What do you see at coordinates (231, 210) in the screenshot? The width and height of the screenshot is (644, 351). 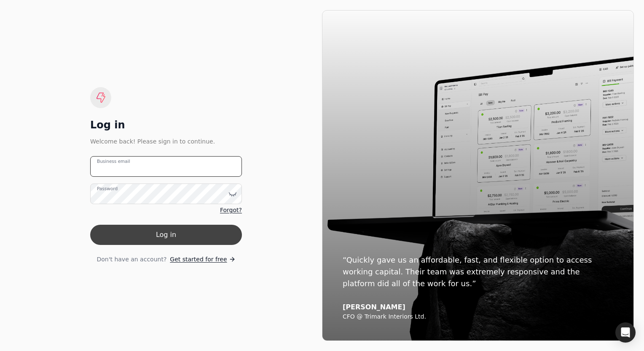 I see `span: Forgot?` at bounding box center [231, 210].